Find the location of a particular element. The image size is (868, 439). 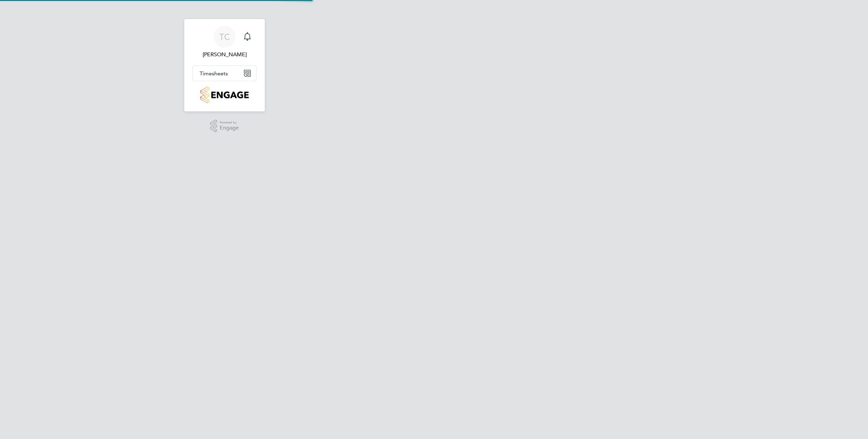

a: Powered byEngage is located at coordinates (224, 126).